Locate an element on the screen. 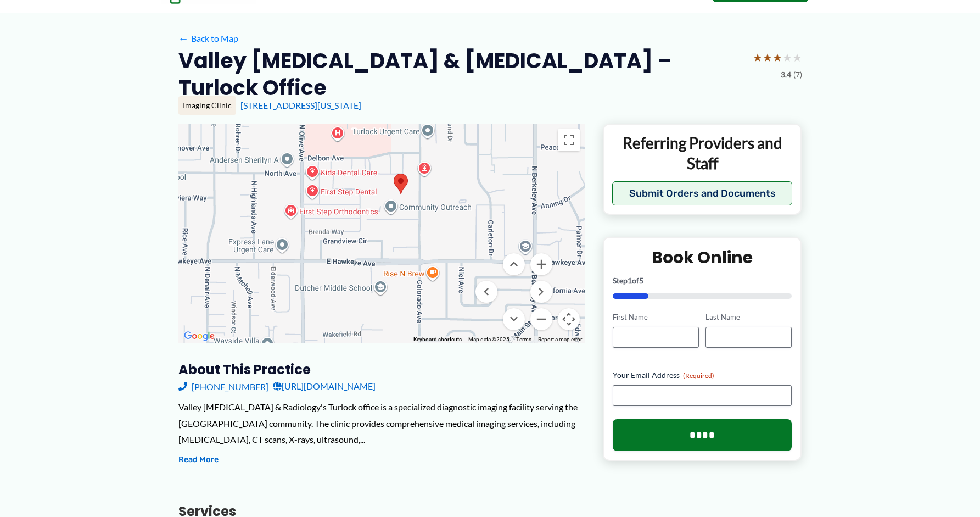 This screenshot has height=517, width=980. span: 1 is located at coordinates (630, 280).